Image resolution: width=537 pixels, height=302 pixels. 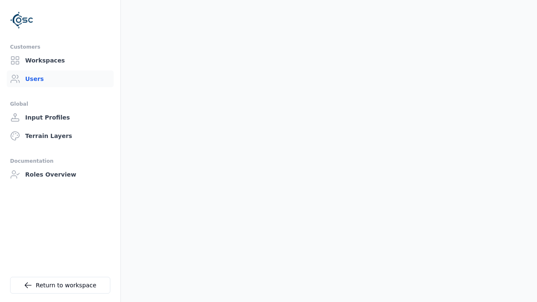 I want to click on a: Terrain Layers, so click(x=60, y=136).